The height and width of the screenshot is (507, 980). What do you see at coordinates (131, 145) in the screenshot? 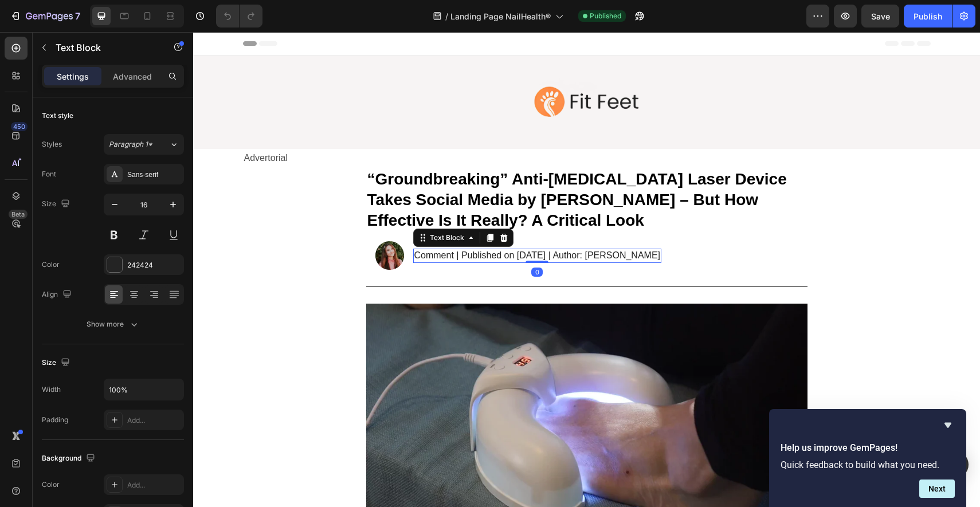
I see `span: Paragraph 1*` at bounding box center [131, 145].